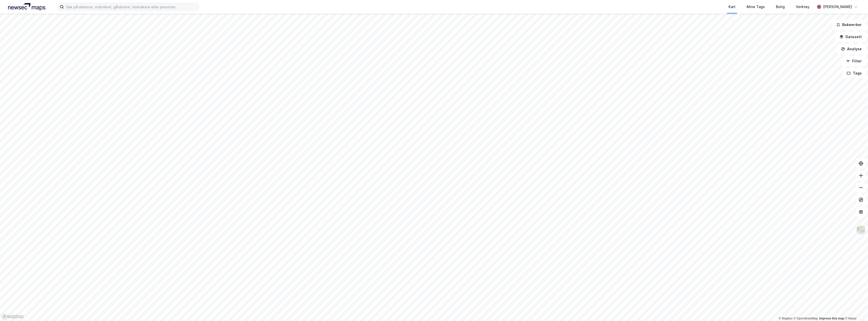  What do you see at coordinates (756, 7) in the screenshot?
I see `div: Mine Tags` at bounding box center [756, 7].